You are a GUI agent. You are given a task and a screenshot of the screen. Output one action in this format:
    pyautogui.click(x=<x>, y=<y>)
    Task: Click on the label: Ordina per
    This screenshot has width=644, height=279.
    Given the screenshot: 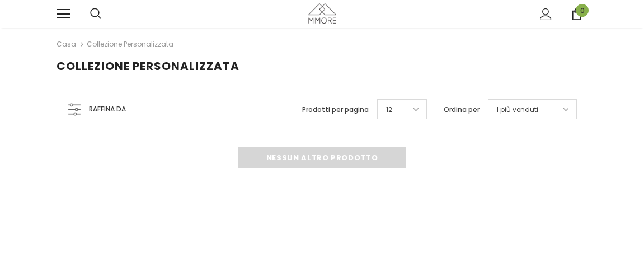 What is the action you would take?
    pyautogui.click(x=462, y=110)
    